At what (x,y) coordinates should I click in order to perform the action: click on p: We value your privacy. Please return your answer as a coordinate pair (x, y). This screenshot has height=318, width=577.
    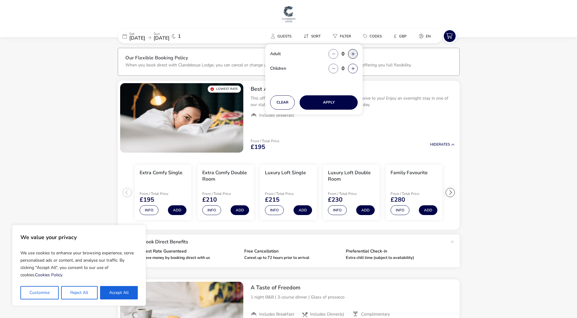
    Looking at the image, I should click on (79, 237).